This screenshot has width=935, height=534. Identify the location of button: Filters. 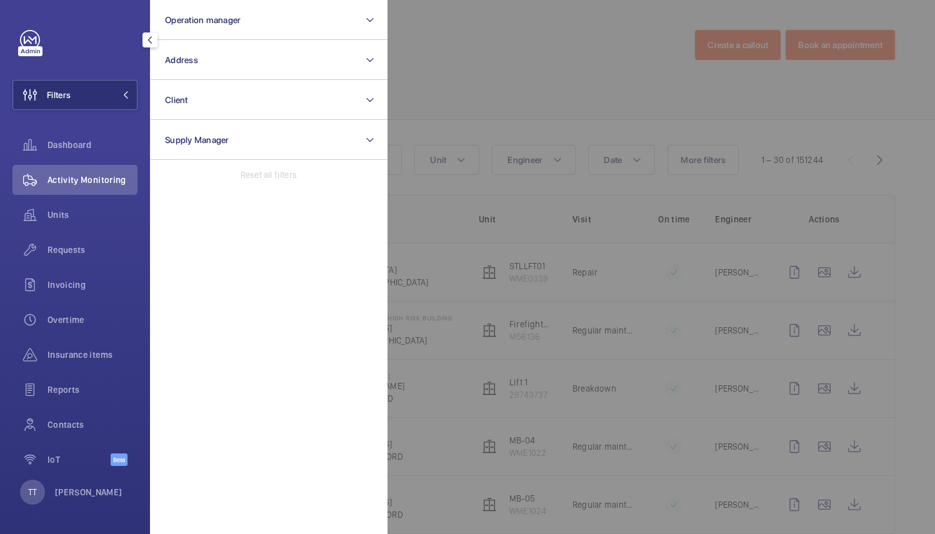
(75, 95).